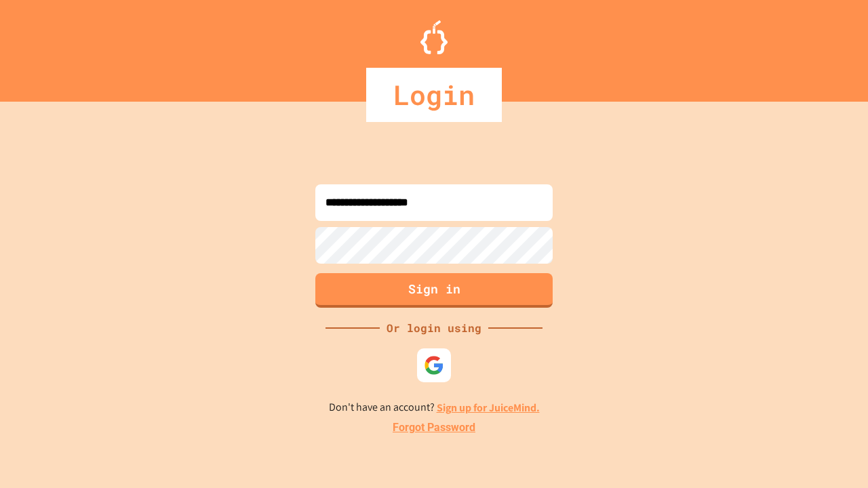  I want to click on a: Sign up for JuiceMind., so click(488, 407).